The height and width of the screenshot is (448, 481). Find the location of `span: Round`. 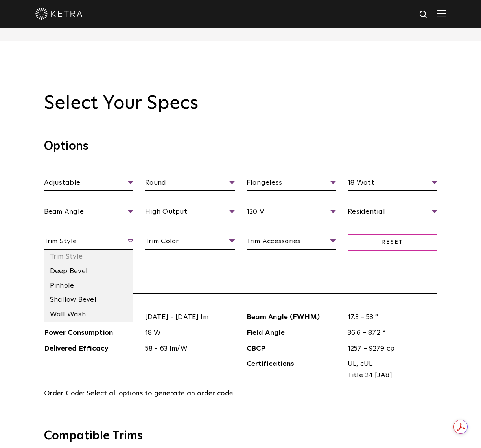

span: Round is located at coordinates (190, 184).